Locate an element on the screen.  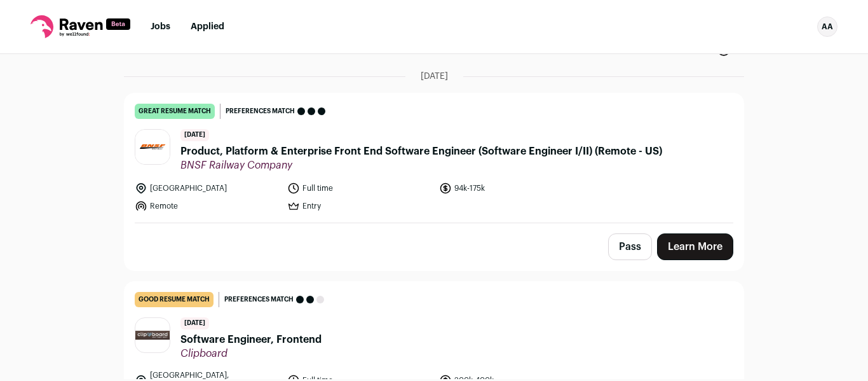
span: Product, Platform & Enterprise Front End Software Engineer (Software Engineer I/II) (Remote - US) is located at coordinates (421, 151).